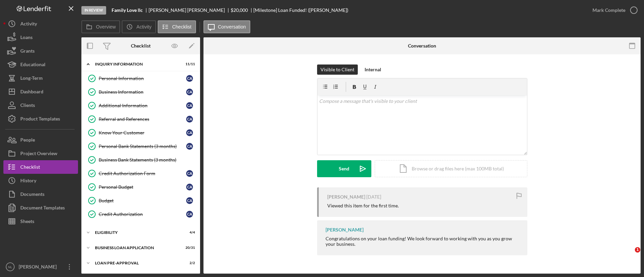 This screenshot has width=644, height=277. What do you see at coordinates (136, 233) in the screenshot?
I see `div: ELIGIBILITY` at bounding box center [136, 233].